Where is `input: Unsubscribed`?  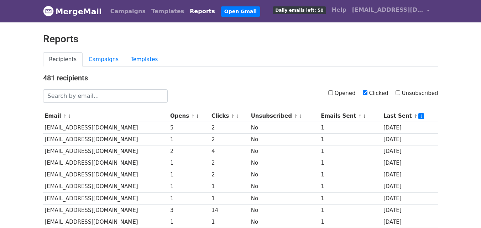 input: Unsubscribed is located at coordinates (397, 93).